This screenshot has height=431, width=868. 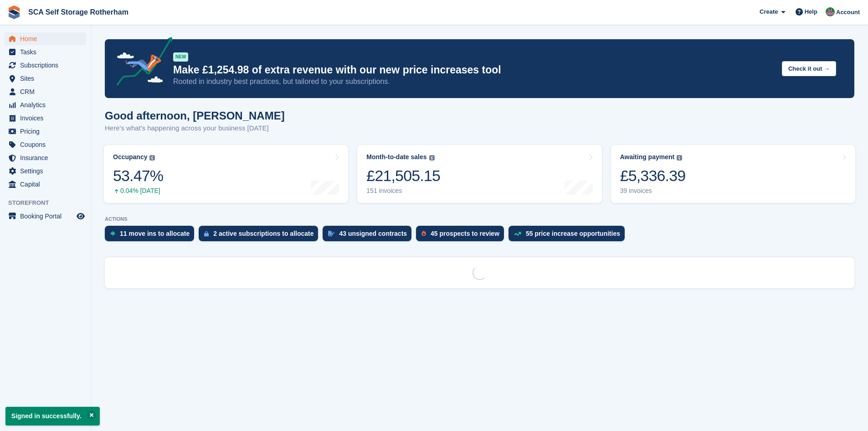 I want to click on div: 53.47%, so click(x=138, y=175).